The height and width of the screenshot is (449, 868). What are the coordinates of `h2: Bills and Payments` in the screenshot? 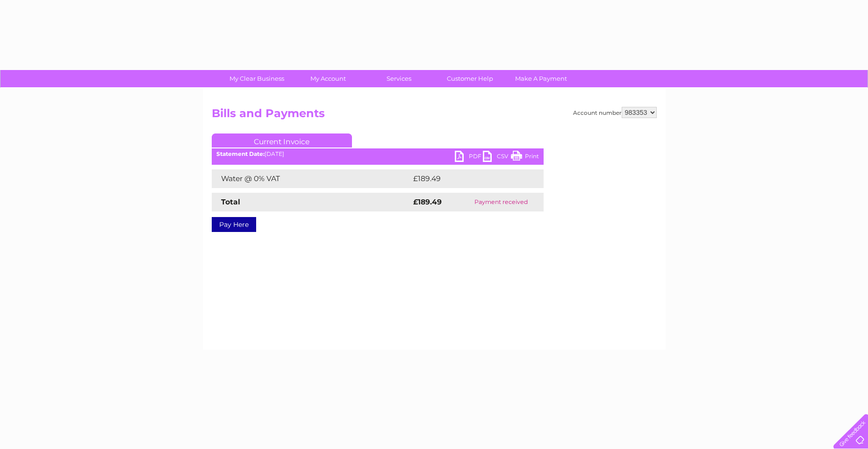 It's located at (434, 116).